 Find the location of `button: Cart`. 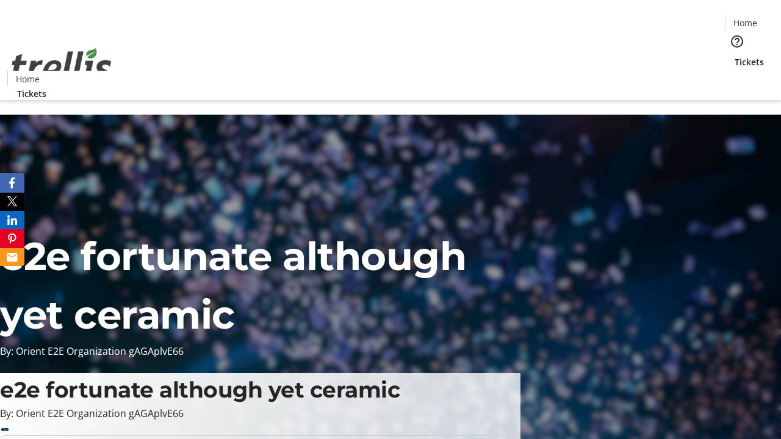

button: Cart is located at coordinates (737, 81).